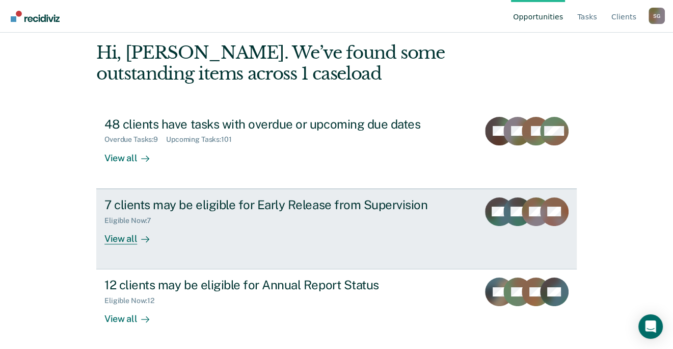 Image resolution: width=673 pixels, height=349 pixels. I want to click on div: 7 clients may be eligible for Early Release from Supervision, so click(283, 204).